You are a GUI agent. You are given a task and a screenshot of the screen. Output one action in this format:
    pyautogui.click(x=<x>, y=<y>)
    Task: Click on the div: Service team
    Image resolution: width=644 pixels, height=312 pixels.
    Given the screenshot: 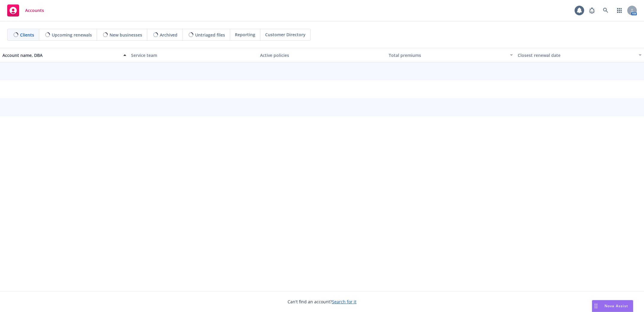 What is the action you would take?
    pyautogui.click(x=193, y=55)
    